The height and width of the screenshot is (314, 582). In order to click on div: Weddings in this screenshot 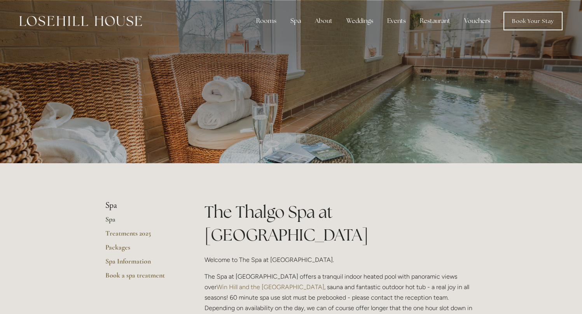, I will do `click(359, 21)`.